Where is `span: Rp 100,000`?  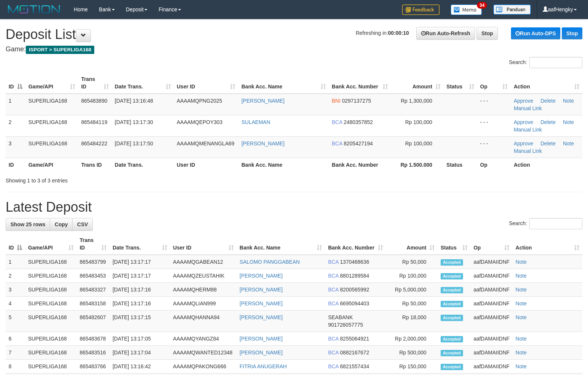 span: Rp 100,000 is located at coordinates (418, 122).